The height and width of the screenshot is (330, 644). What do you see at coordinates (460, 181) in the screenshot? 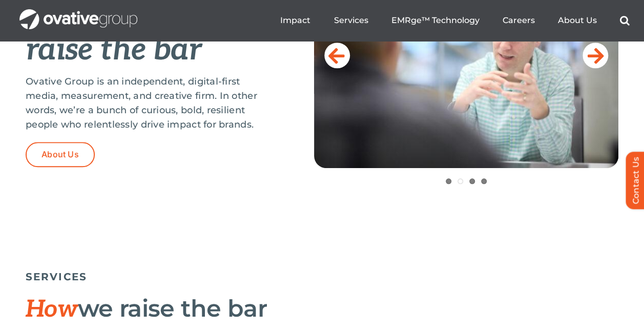
I see `a: 2` at bounding box center [460, 181].